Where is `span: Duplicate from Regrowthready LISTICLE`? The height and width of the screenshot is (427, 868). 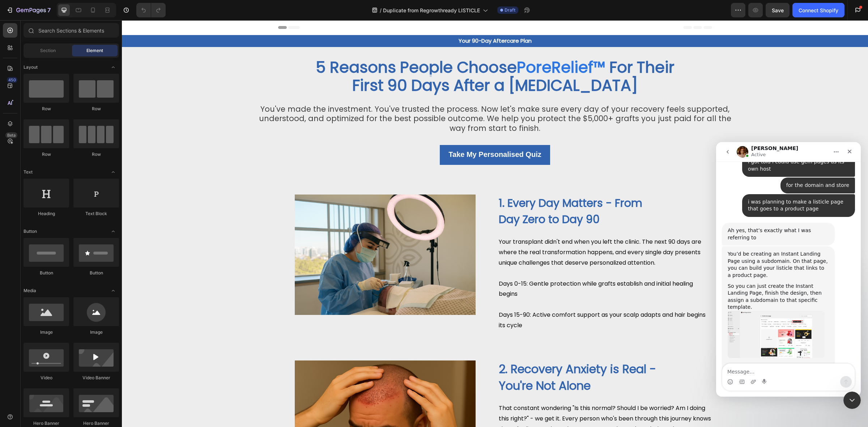 span: Duplicate from Regrowthready LISTICLE is located at coordinates (431, 10).